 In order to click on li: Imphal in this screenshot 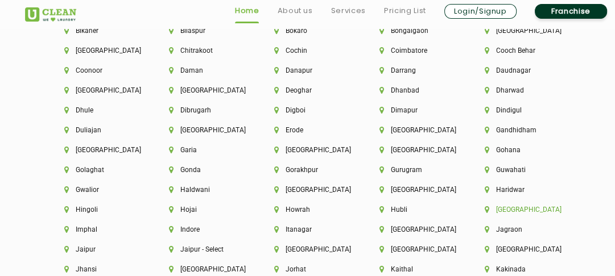, I will do `click(97, 230)`.